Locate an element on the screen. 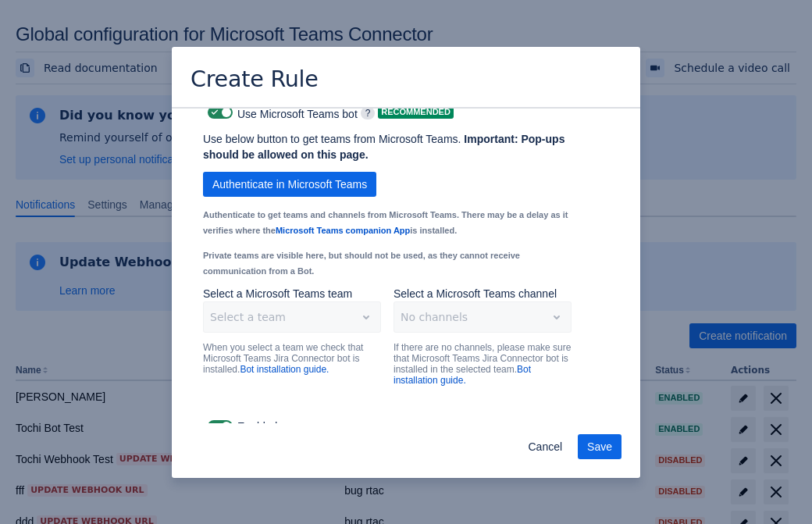 The width and height of the screenshot is (812, 524). button: Save is located at coordinates (600, 447).